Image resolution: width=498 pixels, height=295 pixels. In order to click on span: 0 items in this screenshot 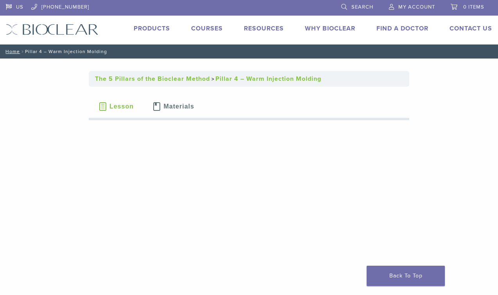, I will do `click(474, 7)`.